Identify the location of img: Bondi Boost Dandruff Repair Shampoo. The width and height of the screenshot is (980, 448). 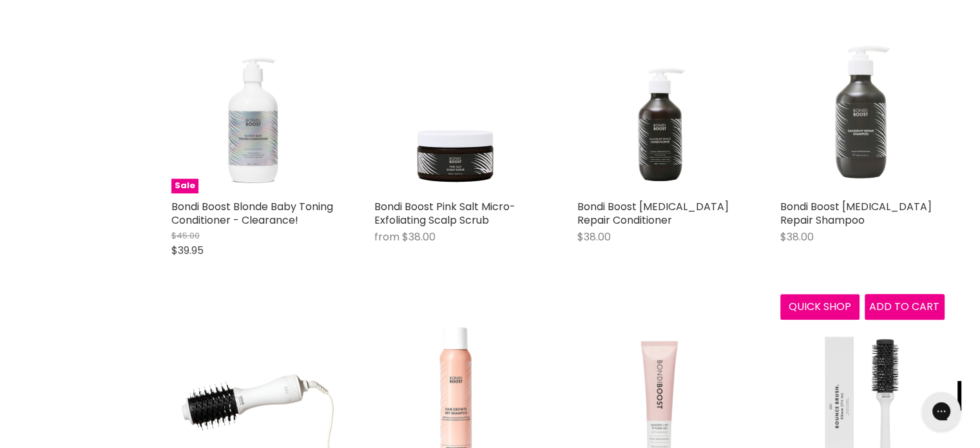
(862, 111).